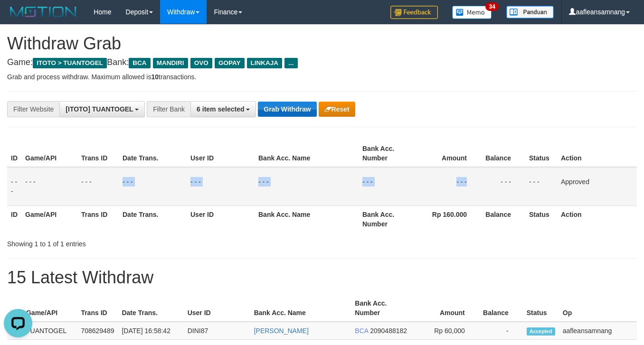  Describe the element at coordinates (598, 308) in the screenshot. I see `th: Op` at that location.